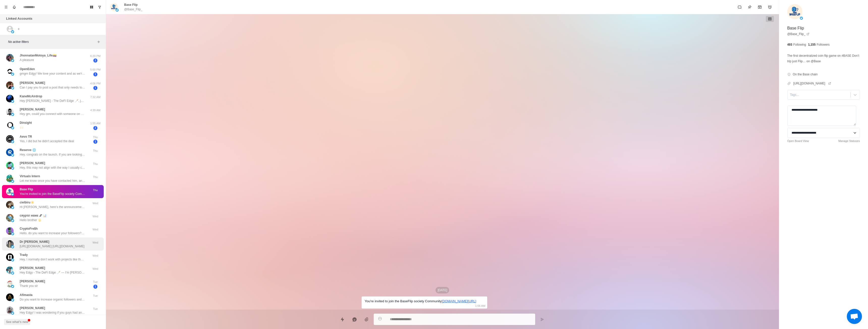 The height and width of the screenshot is (329, 868). I want to click on button: Show unread conversations, so click(100, 7).